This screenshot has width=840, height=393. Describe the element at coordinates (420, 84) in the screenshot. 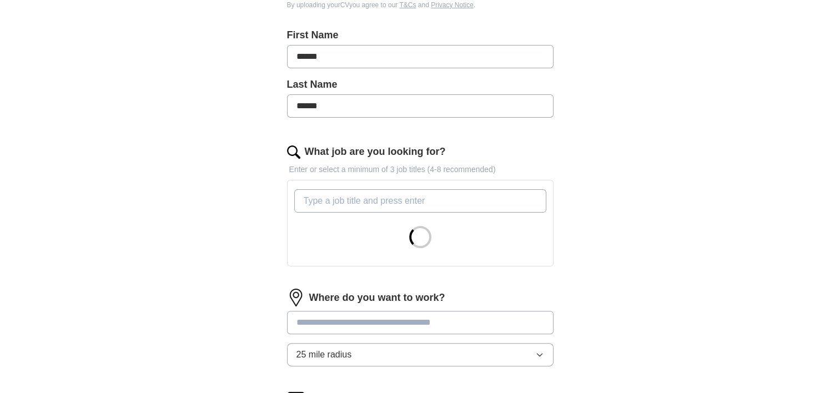

I see `label: Last Name` at that location.